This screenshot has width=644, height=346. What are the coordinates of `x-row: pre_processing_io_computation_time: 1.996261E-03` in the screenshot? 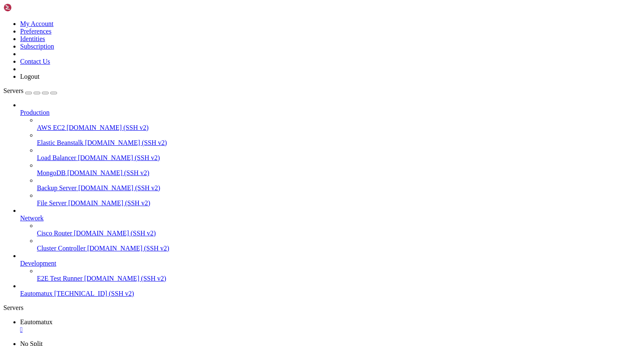 It's located at (269, 235).